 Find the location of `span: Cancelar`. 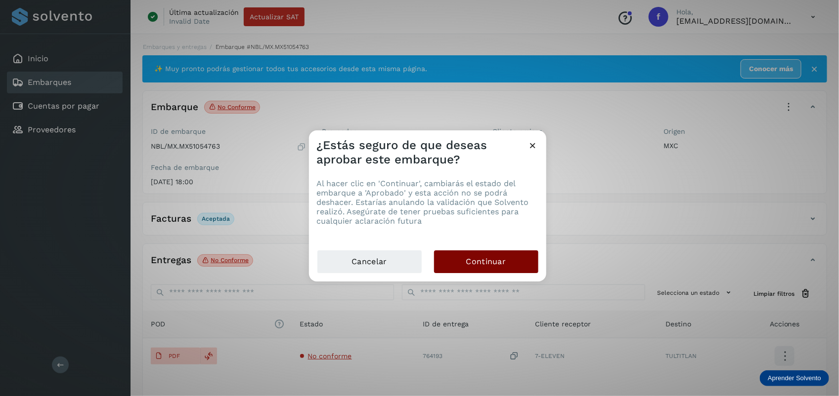

span: Cancelar is located at coordinates (369, 262).